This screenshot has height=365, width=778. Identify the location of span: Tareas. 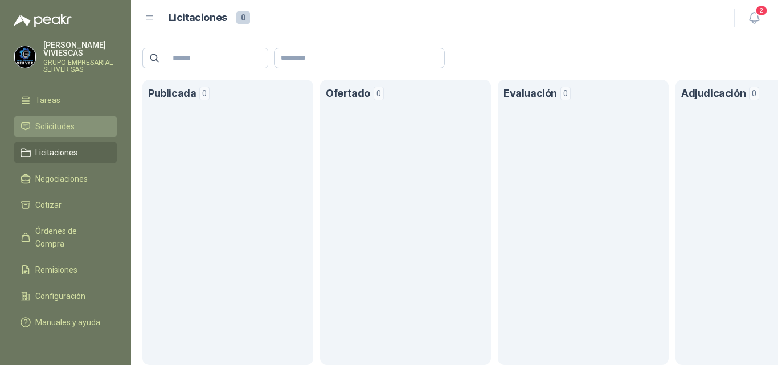
(48, 100).